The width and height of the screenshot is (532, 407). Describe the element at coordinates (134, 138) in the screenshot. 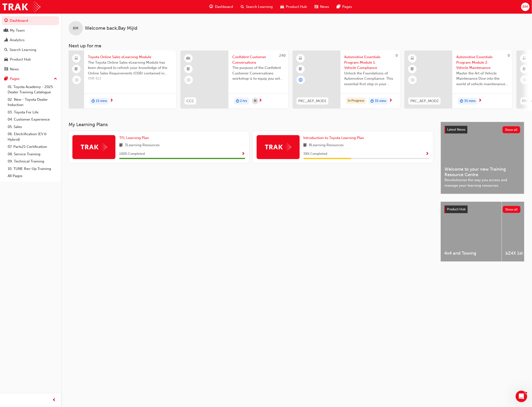

I see `span: TFL Learning Plan` at that location.